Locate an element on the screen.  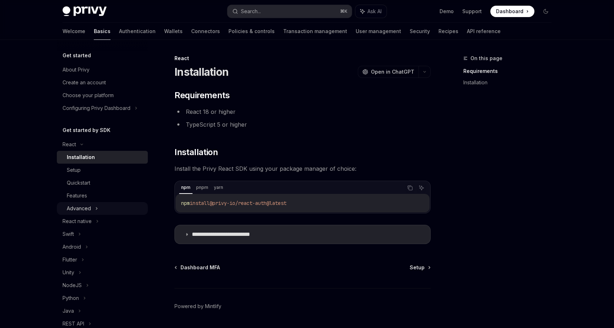
a: Connectors is located at coordinates (205, 31).